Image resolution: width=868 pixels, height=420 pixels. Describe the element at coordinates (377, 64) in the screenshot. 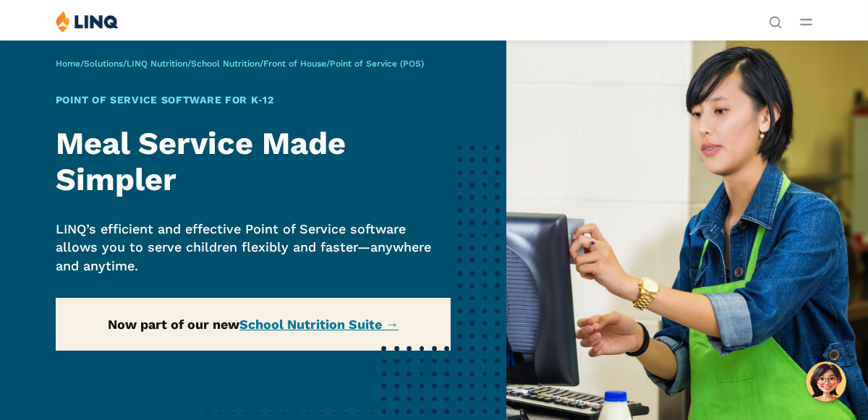

I see `span: Point of Service (POS)` at that location.